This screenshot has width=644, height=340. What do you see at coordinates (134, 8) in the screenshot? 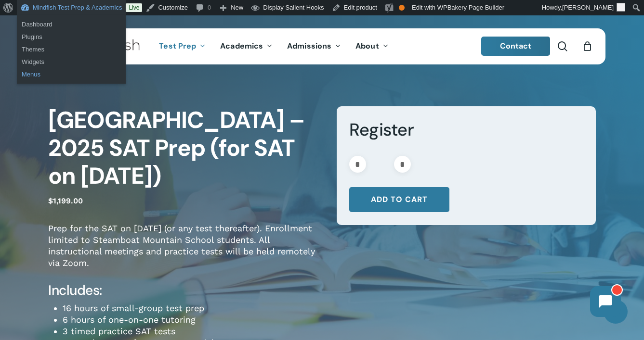
I see `a: Live` at bounding box center [134, 8].